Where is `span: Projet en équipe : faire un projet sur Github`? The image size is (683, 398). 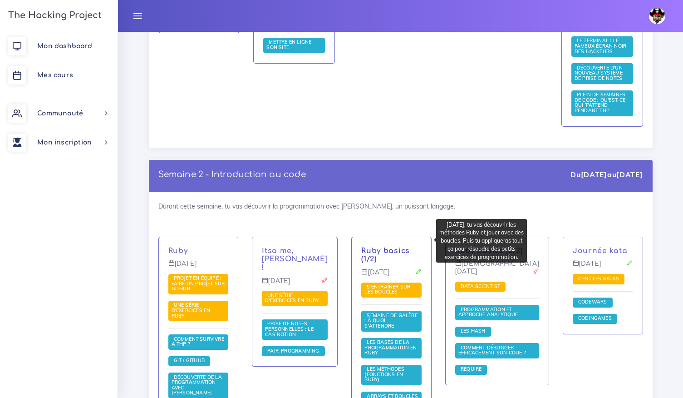 span: Projet en équipe : faire un projet sur Github is located at coordinates (198, 283).